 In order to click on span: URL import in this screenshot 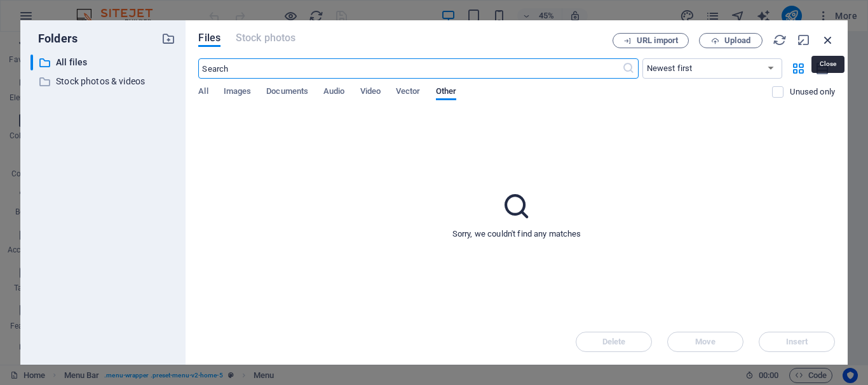, I will do `click(657, 41)`.